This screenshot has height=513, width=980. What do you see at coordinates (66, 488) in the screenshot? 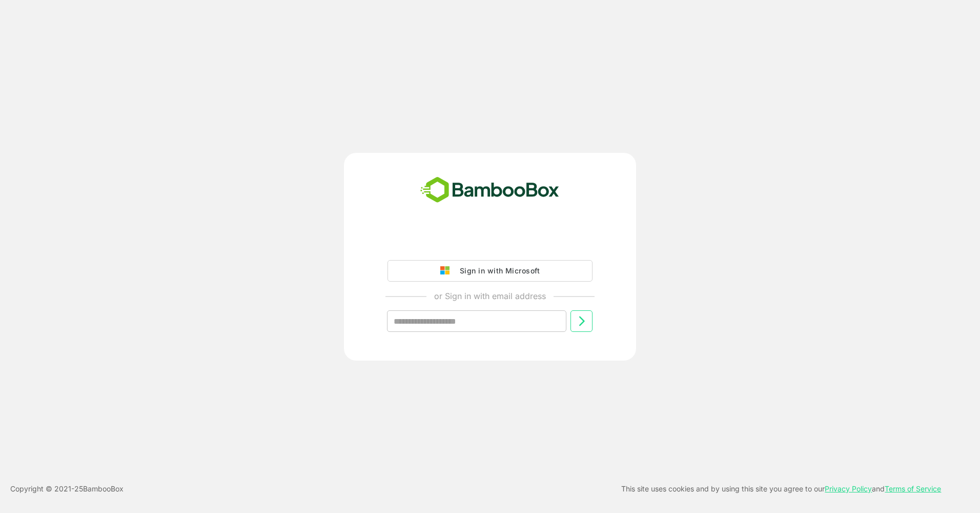
I see `p: Copyright © 2021- 25 BambooBox` at bounding box center [66, 488].